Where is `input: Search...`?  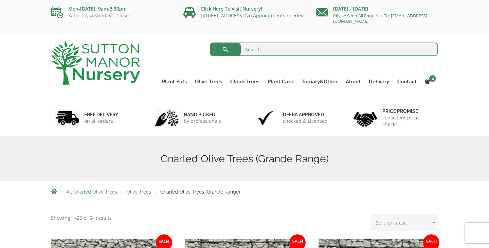 input: Search... is located at coordinates (324, 49).